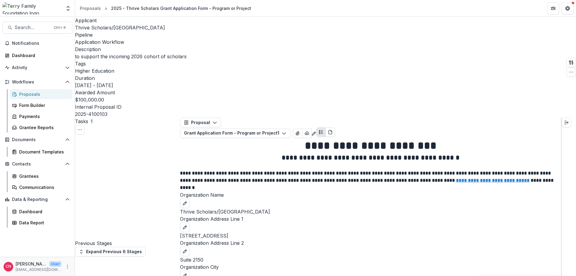  I want to click on p: Application Workflow, so click(100, 42).